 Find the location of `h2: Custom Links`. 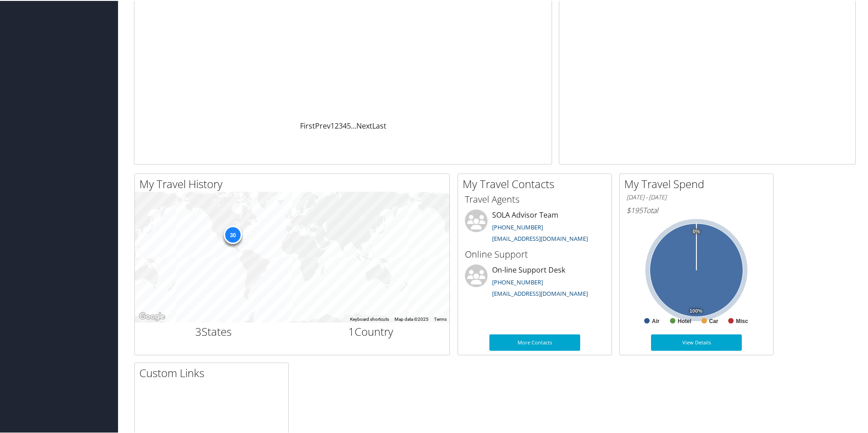

h2: Custom Links is located at coordinates (214, 372).